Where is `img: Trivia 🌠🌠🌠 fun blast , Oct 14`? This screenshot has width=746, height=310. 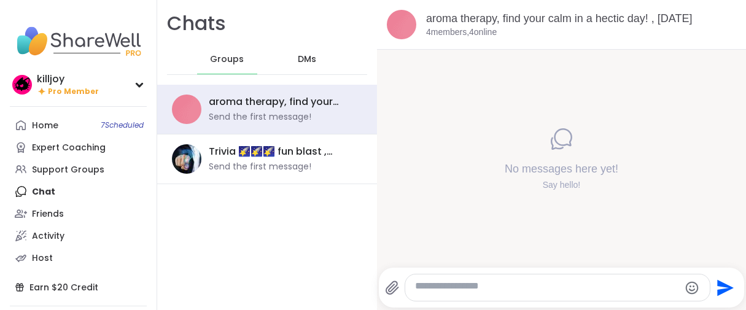 img: Trivia 🌠🌠🌠 fun blast , Oct 14 is located at coordinates (187, 159).